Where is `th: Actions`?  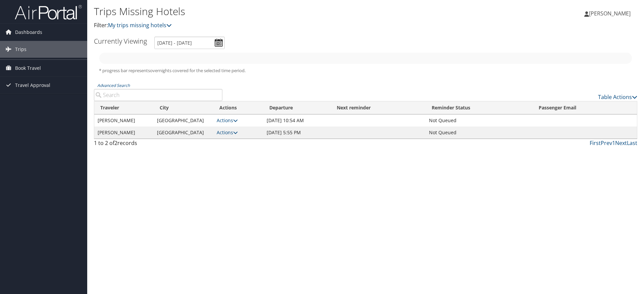 th: Actions is located at coordinates (238, 108).